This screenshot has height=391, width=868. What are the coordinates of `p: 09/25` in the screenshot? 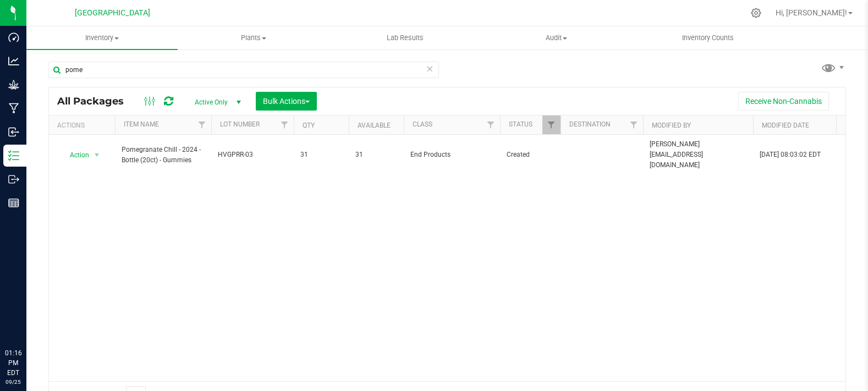 It's located at (13, 382).